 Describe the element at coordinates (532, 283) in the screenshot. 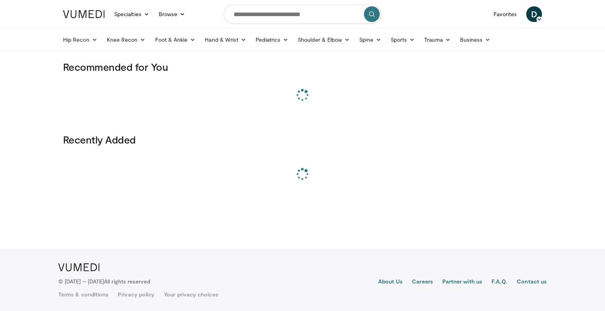

I see `a: Contact us` at that location.